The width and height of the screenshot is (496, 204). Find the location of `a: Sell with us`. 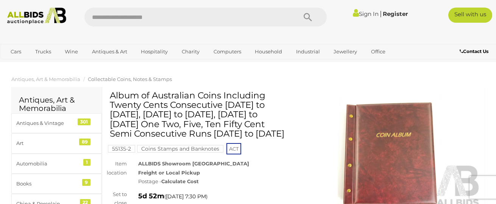

a: Sell with us is located at coordinates (470, 15).